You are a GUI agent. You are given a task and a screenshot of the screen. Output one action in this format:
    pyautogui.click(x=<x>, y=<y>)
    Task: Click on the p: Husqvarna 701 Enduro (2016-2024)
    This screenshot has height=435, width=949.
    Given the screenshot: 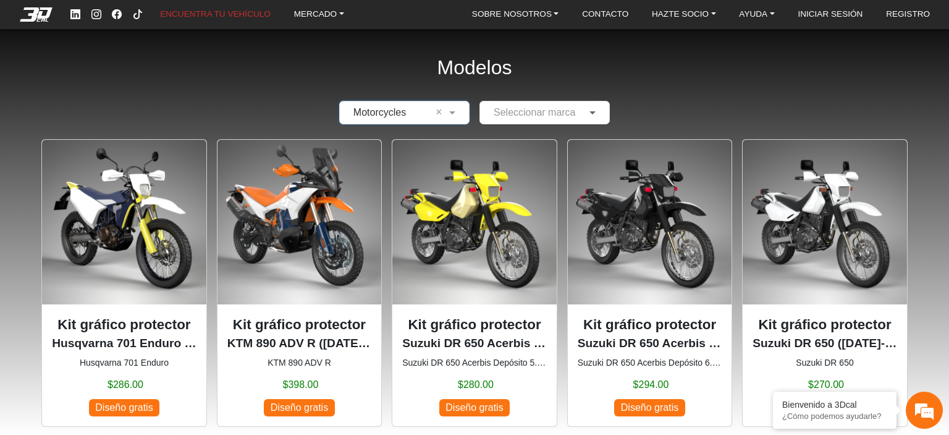 What is the action you would take?
    pyautogui.click(x=124, y=343)
    